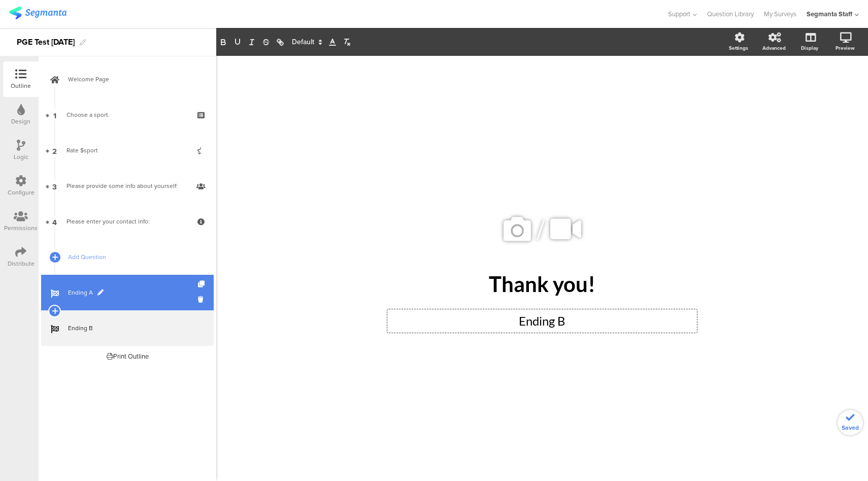 This screenshot has width=868, height=481. Describe the element at coordinates (21, 121) in the screenshot. I see `div: Design` at that location.